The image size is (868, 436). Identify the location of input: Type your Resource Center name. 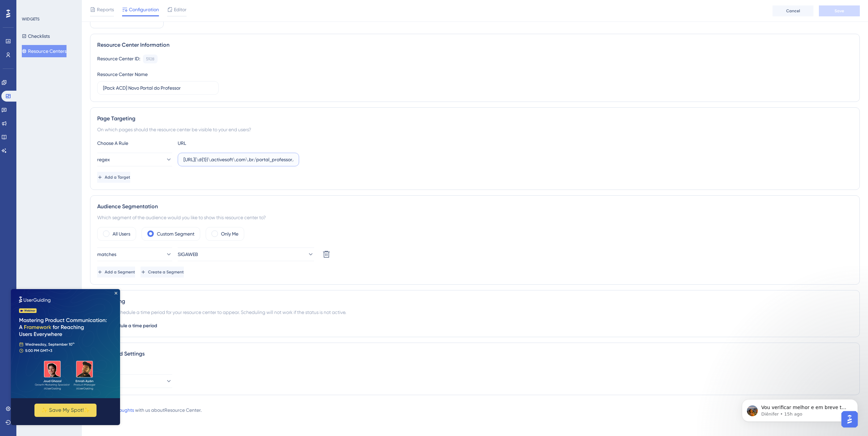
(158, 88).